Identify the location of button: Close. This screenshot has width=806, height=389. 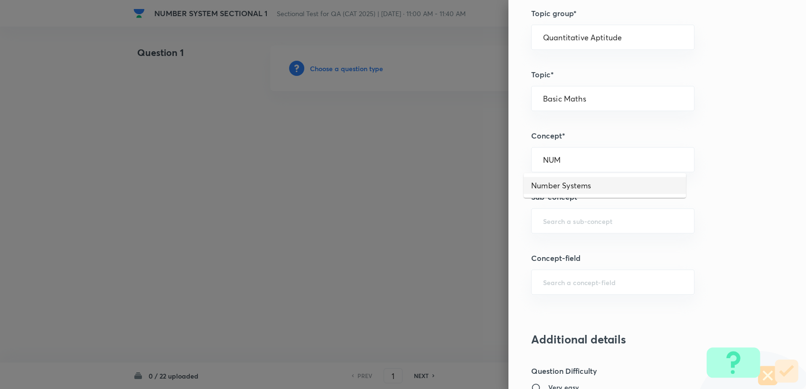
(689, 160).